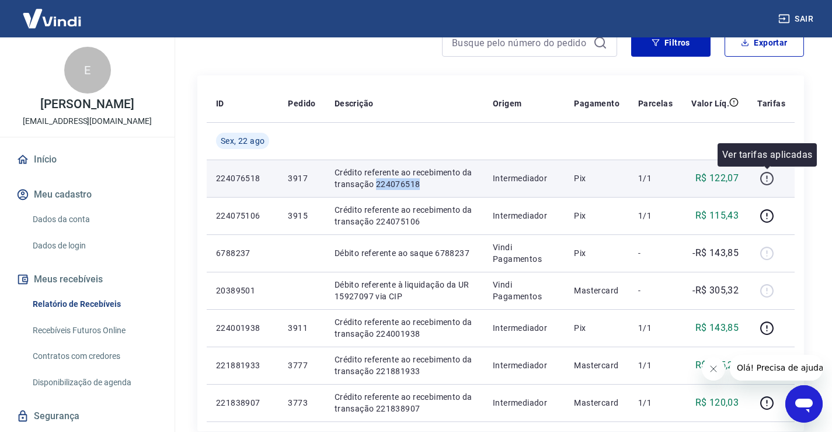 This screenshot has height=432, width=832. I want to click on div: E, so click(88, 70).